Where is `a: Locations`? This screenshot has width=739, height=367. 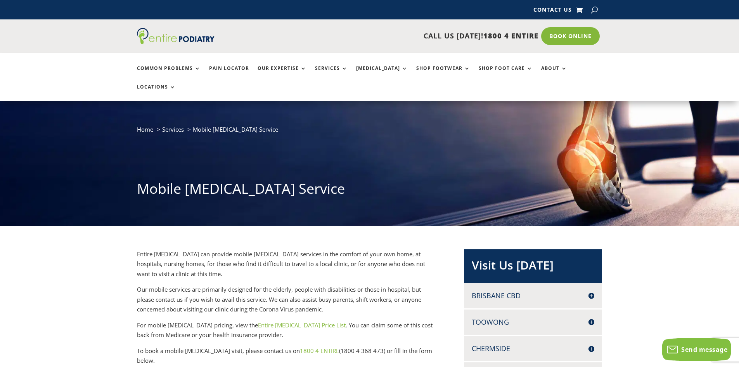
a: Locations is located at coordinates (156, 92).